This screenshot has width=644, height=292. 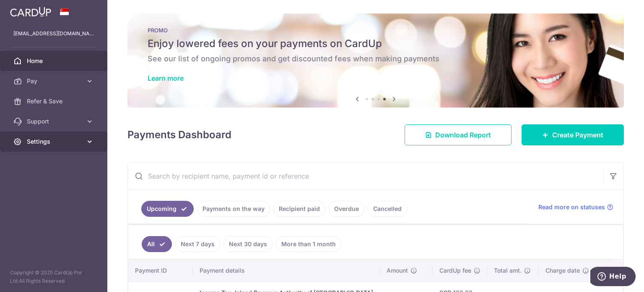 What do you see at coordinates (247, 244) in the screenshot?
I see `a: Next 30 days` at bounding box center [247, 244].